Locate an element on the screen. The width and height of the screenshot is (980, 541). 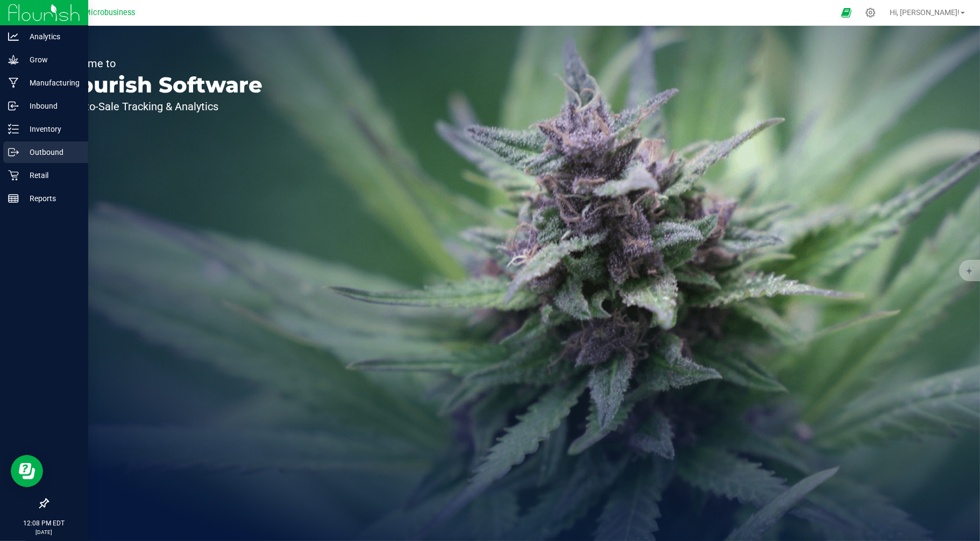
p: Grow is located at coordinates (51, 60).